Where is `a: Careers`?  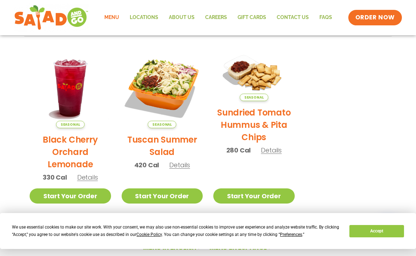
a: Careers is located at coordinates (216, 18).